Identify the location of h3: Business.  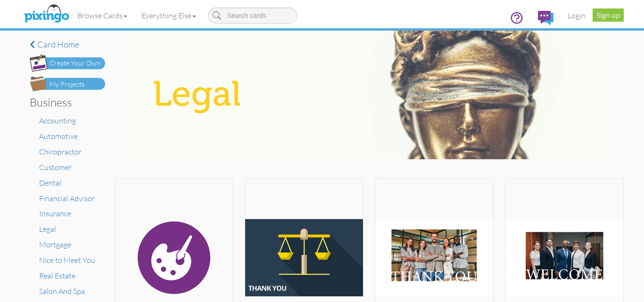
(64, 102).